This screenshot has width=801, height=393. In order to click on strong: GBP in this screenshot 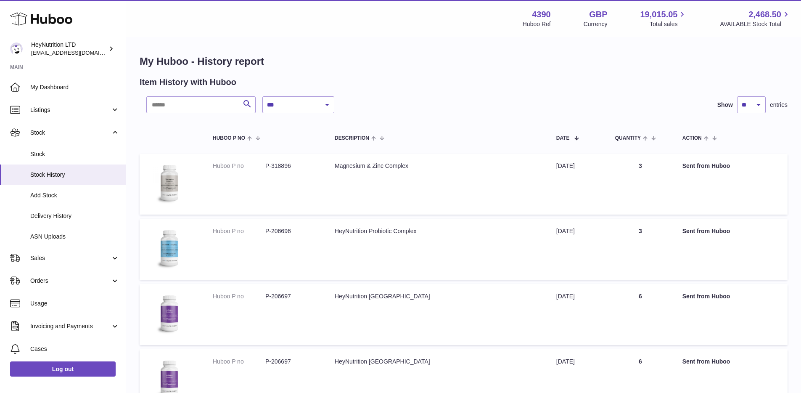, I will do `click(598, 14)`.